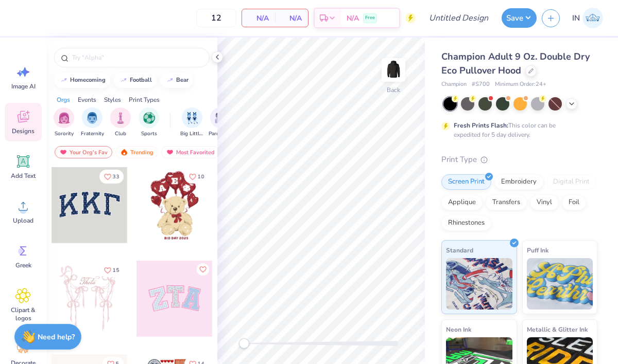 Image resolution: width=618 pixels, height=364 pixels. Describe the element at coordinates (23, 221) in the screenshot. I see `span: Upload` at that location.